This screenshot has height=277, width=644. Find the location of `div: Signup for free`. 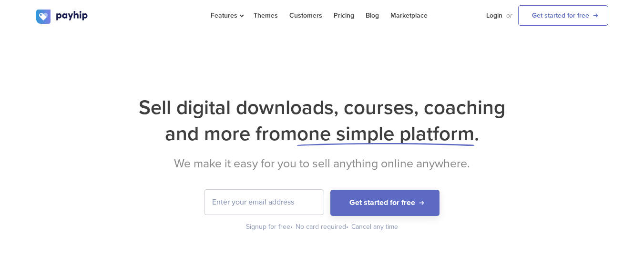

div: Signup for free is located at coordinates (269, 227).